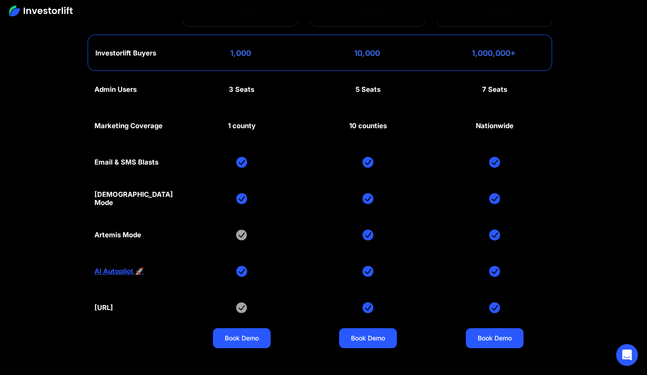 This screenshot has height=375, width=647. I want to click on div: 10,000, so click(367, 53).